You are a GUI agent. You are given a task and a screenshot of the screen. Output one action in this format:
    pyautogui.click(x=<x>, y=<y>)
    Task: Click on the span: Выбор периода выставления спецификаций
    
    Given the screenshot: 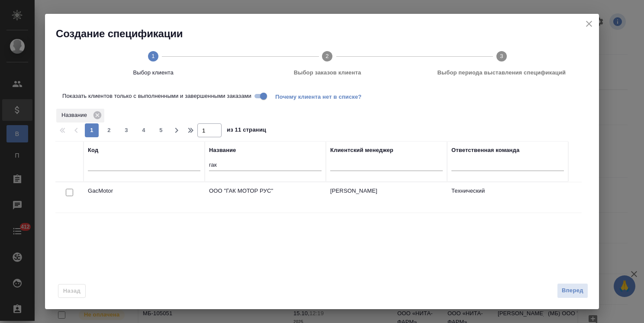 What is the action you would take?
    pyautogui.click(x=502, y=73)
    